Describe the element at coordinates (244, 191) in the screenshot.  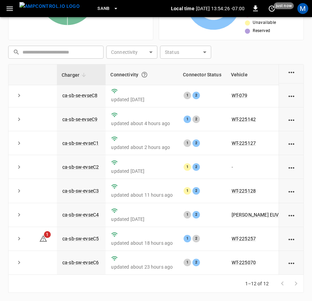
I see `a: WT-225128` at that location.